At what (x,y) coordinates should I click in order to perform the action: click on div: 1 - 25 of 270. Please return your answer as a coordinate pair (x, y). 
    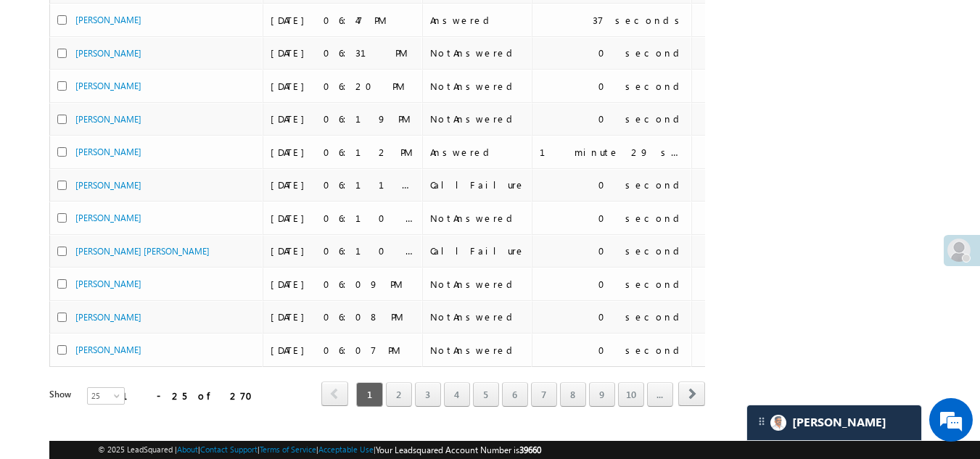
    Looking at the image, I should click on (191, 395).